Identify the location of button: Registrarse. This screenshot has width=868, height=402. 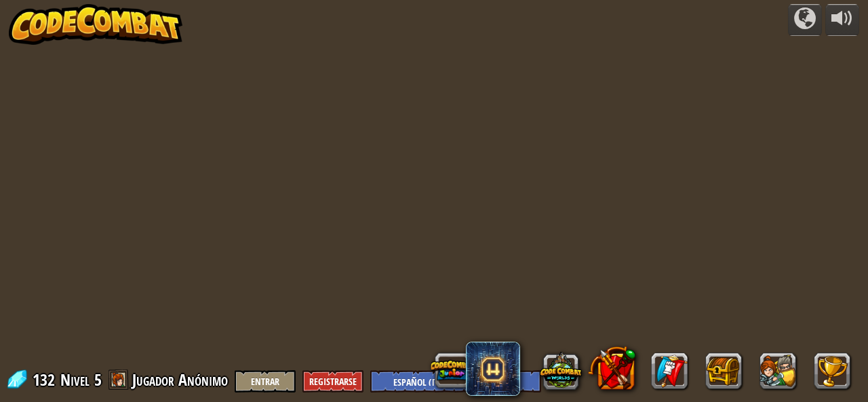
(333, 381).